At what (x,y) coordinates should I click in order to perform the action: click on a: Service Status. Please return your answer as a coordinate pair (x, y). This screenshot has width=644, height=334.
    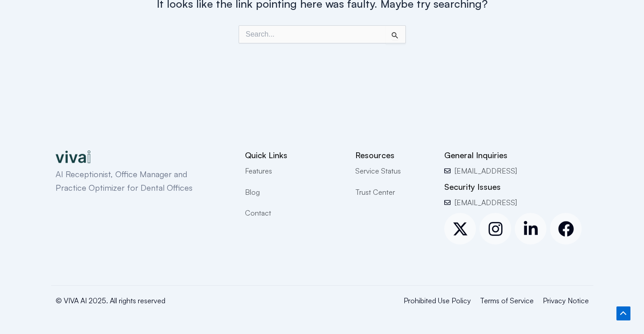
    Looking at the image, I should click on (392, 170).